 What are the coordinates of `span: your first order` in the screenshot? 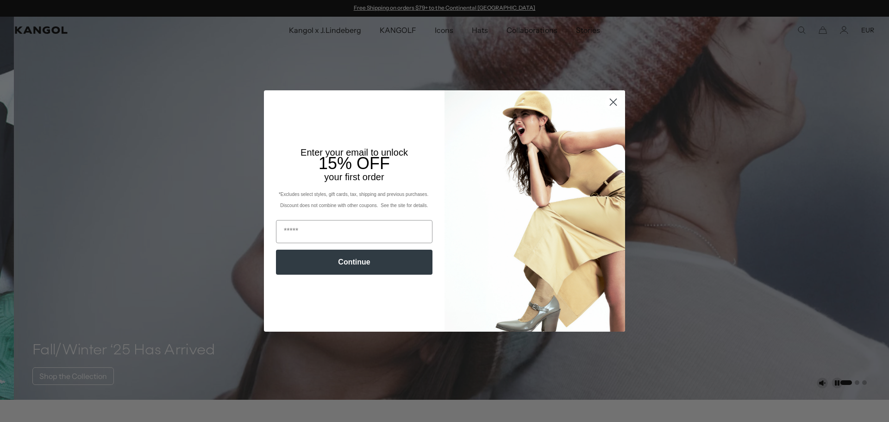 It's located at (354, 177).